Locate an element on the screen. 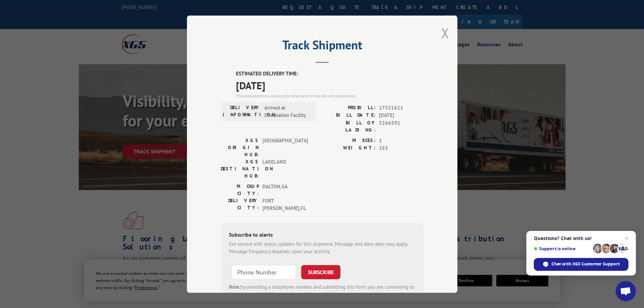 The image size is (644, 308). span: LAKELAND is located at coordinates (285, 168).